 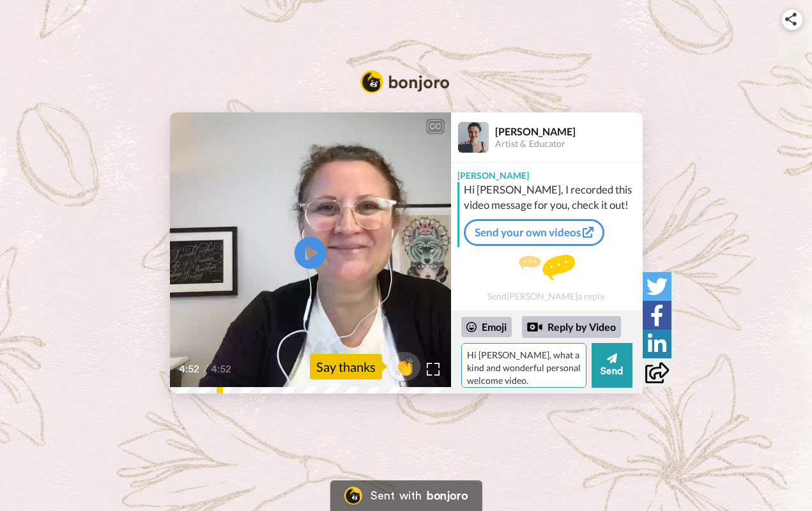 I want to click on div: Say thanks, so click(x=346, y=367).